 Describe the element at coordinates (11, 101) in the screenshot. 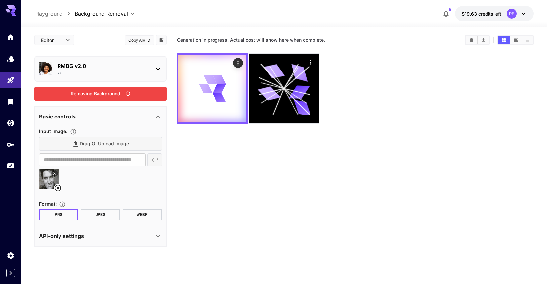

I see `div: Library` at that location.